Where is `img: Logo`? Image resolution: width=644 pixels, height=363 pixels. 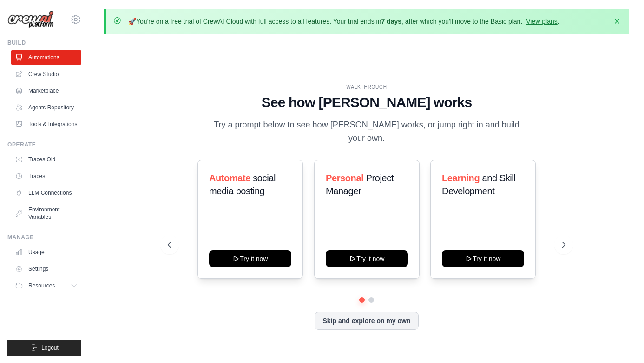
img: Logo is located at coordinates (31, 19).